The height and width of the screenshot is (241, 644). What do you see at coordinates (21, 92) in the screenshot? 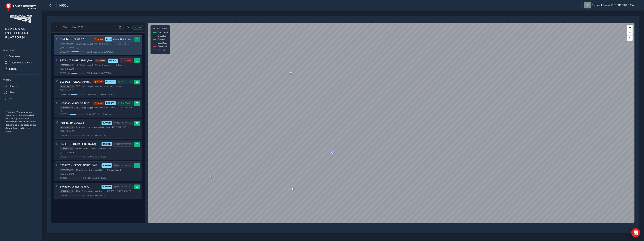
I see `a: Users` at bounding box center [21, 92].